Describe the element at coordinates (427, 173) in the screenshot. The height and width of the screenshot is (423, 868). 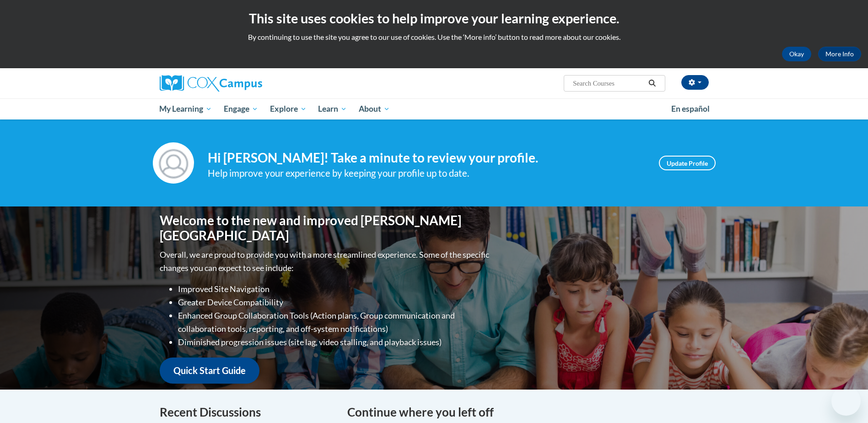
I see `div: Help improve your experience by keeping your profile up to date.` at that location.